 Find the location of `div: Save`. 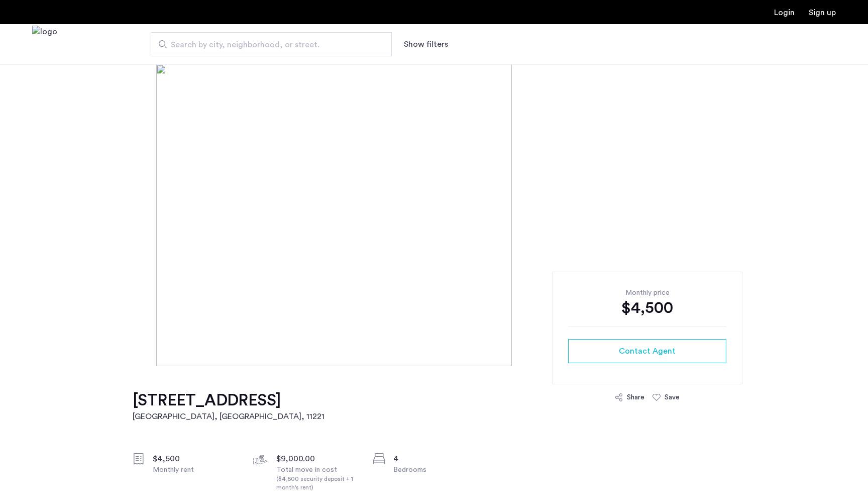

div: Save is located at coordinates (672, 397).